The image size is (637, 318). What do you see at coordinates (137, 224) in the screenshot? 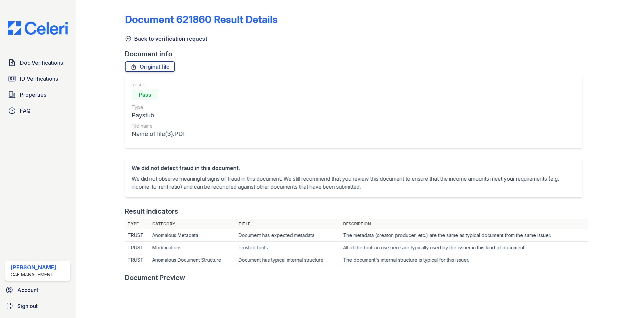
I see `th: Type` at bounding box center [137, 224].